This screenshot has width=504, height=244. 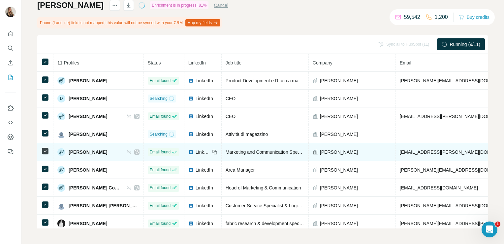 What do you see at coordinates (234, 63) in the screenshot?
I see `span: Job title` at bounding box center [234, 63].